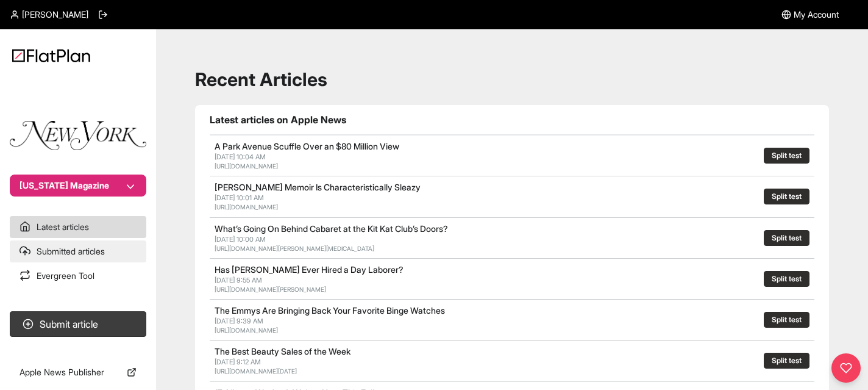  I want to click on a: The Emmys Are Bringing Back Your Favorite Binge Watches, so click(330, 310).